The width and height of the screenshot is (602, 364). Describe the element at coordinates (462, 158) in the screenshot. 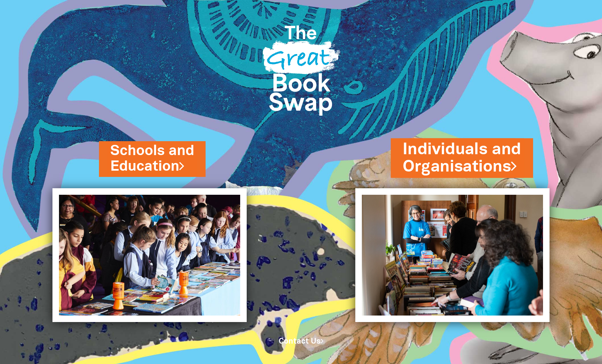

I see `a: Individuals andOrganisations` at that location.